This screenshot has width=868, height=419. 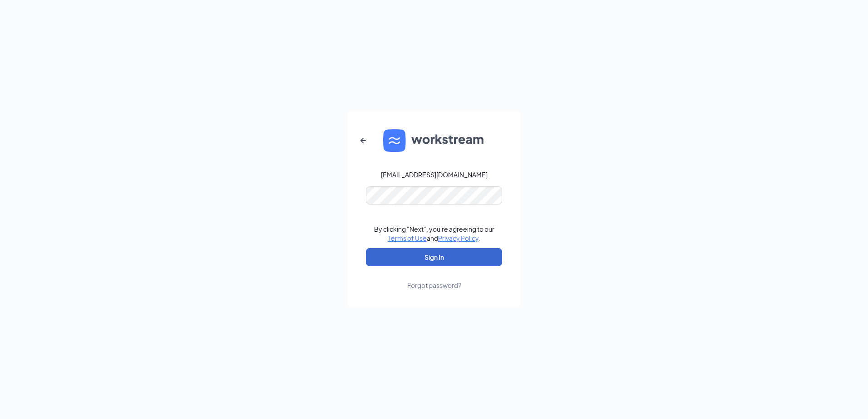 What do you see at coordinates (434, 233) in the screenshot?
I see `div: By clicking "Next", you're agreeing to our and .` at bounding box center [434, 233].